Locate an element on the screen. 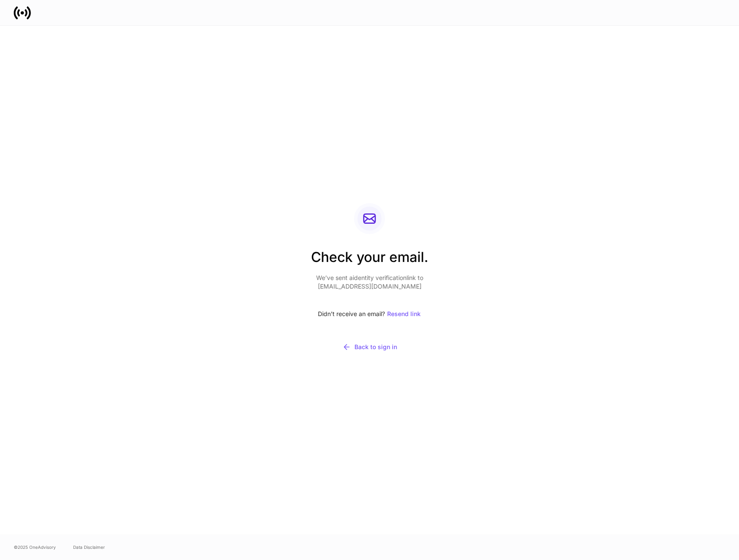 This screenshot has height=560, width=739. a: Data Disclaimer is located at coordinates (89, 547).